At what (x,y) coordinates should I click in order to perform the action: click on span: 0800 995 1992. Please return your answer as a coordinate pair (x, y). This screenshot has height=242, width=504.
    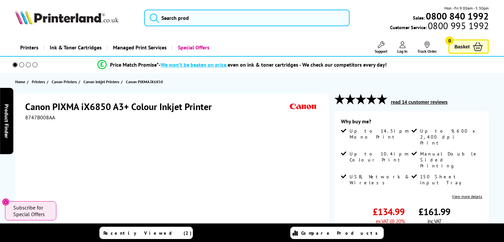
    Looking at the image, I should click on (457, 25).